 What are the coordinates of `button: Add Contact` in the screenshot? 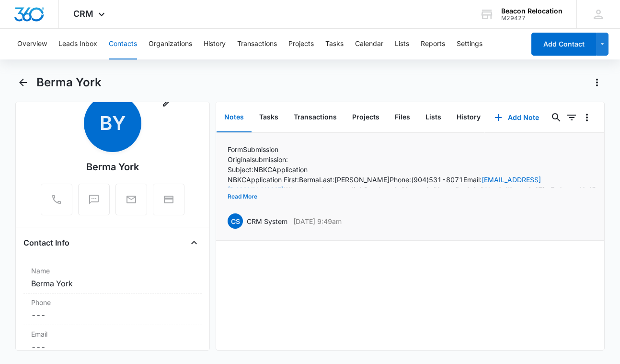 It's located at (564, 44).